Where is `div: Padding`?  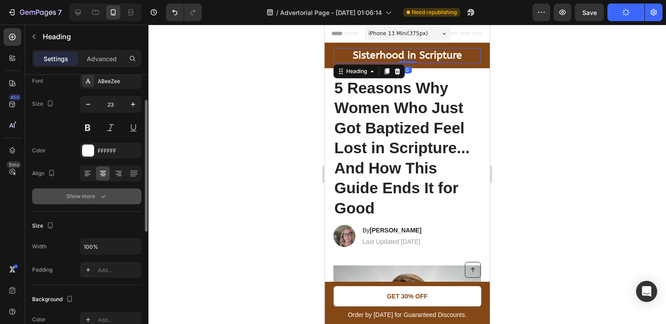
div: Padding is located at coordinates (42, 270).